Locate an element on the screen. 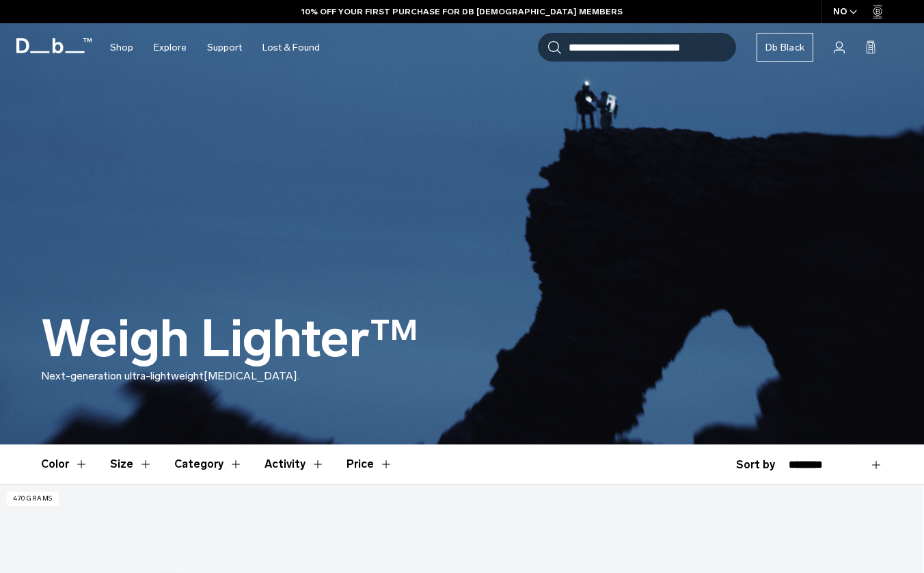  span: Next-generation ultra-lightweight is located at coordinates (123, 375).